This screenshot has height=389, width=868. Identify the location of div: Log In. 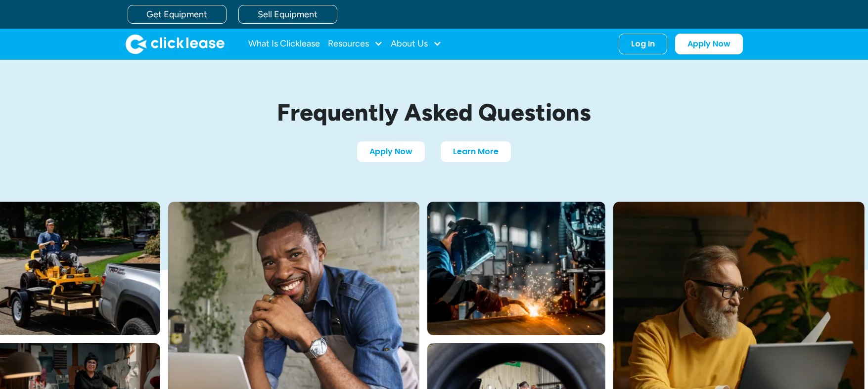
(643, 44).